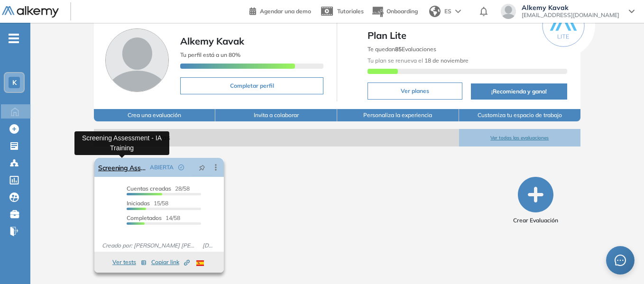  Describe the element at coordinates (138, 203) in the screenshot. I see `span: Iniciadas` at that location.